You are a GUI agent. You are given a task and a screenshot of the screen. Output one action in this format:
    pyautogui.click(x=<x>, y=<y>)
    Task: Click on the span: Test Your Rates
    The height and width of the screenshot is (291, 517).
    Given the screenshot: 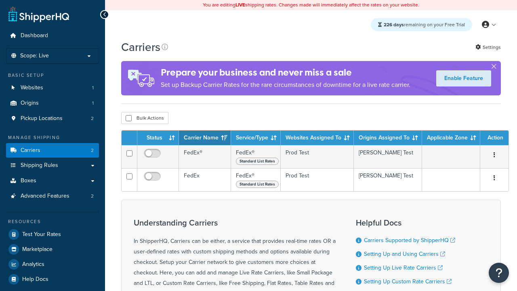 What is the action you would take?
    pyautogui.click(x=42, y=234)
    